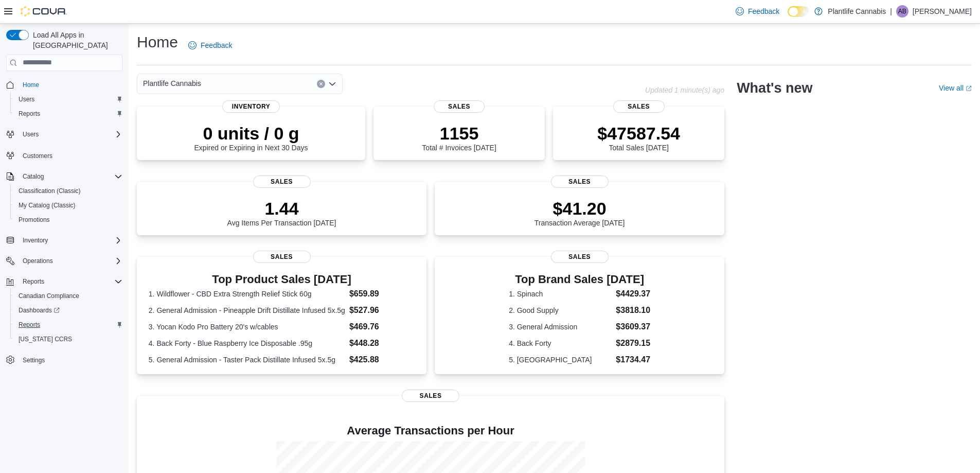  I want to click on dd: $3818.10, so click(633, 311).